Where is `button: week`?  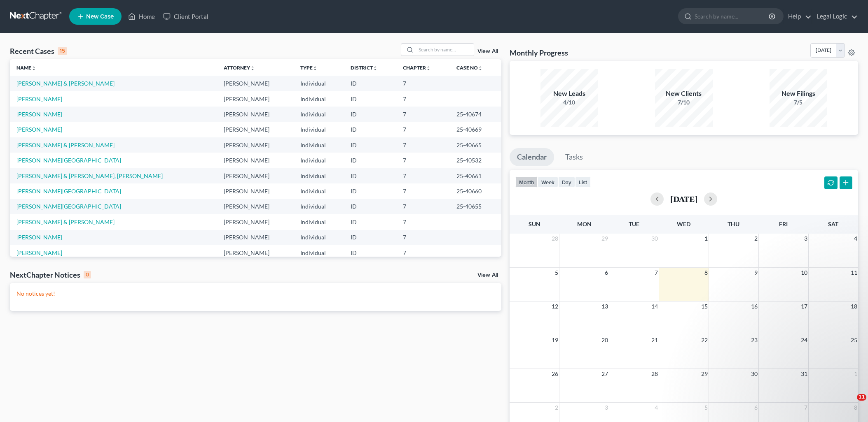
button: week is located at coordinates (548, 182).